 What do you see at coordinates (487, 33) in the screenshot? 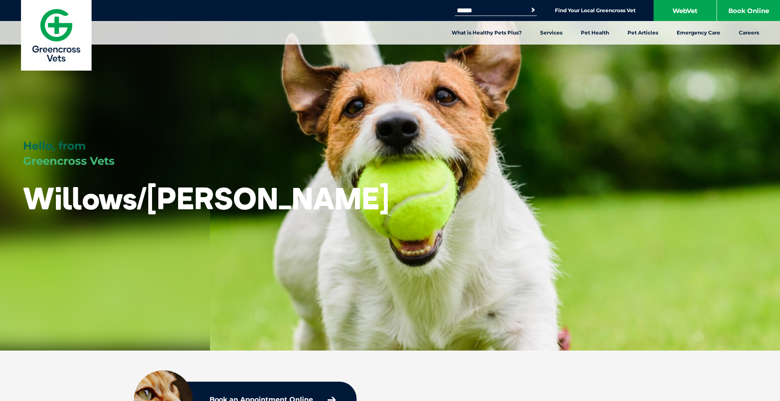
I see `a: What is Healthy Pets Plus?` at bounding box center [487, 33].